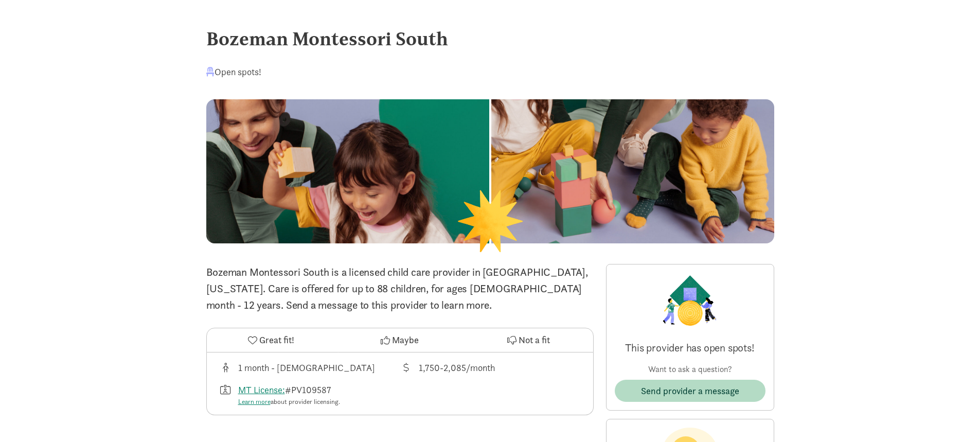 Image resolution: width=980 pixels, height=442 pixels. What do you see at coordinates (490, 39) in the screenshot?
I see `div: Bozeman Montessori South` at bounding box center [490, 39].